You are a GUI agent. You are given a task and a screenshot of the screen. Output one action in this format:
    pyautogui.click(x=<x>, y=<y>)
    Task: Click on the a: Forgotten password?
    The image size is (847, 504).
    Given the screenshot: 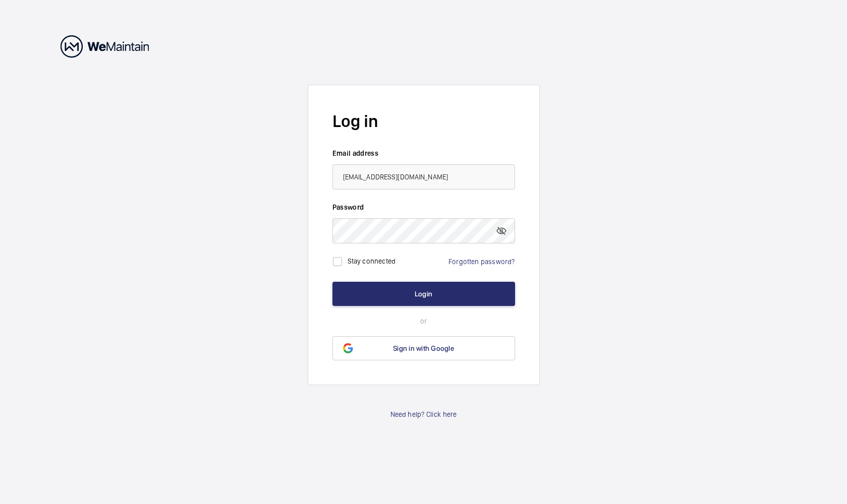 What is the action you would take?
    pyautogui.click(x=481, y=262)
    